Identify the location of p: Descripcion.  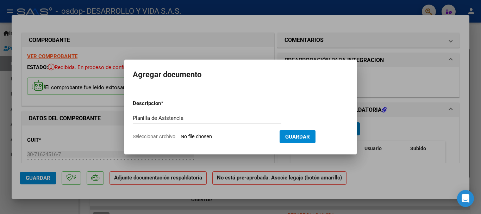
(165, 103).